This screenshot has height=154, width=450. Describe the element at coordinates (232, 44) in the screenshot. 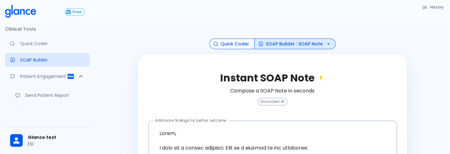

I see `button: Quick Coder` at that location.